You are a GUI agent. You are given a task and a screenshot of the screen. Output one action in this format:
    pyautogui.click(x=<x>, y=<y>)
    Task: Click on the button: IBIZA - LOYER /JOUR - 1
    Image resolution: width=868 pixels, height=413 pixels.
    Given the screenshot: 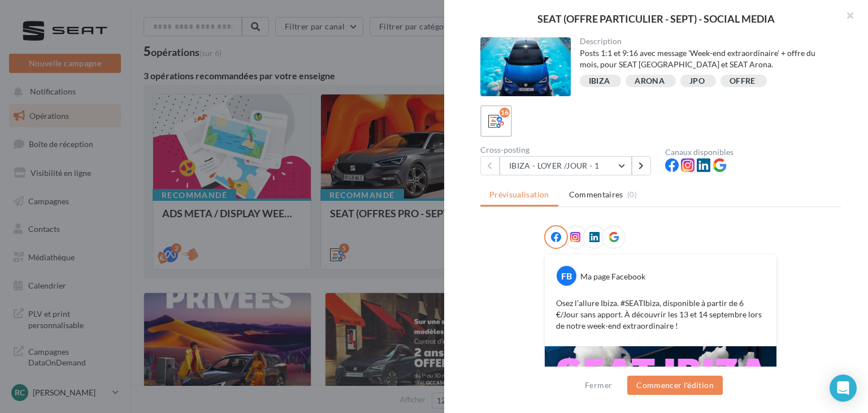 What is the action you would take?
    pyautogui.click(x=566, y=166)
    